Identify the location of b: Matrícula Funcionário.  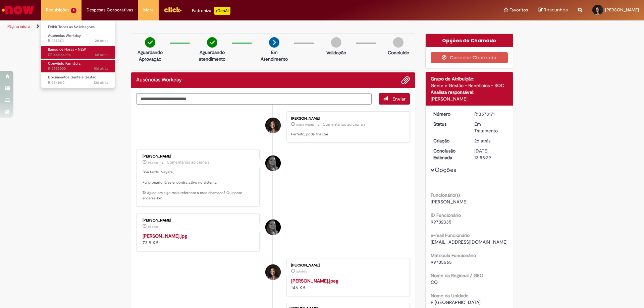
(453, 256).